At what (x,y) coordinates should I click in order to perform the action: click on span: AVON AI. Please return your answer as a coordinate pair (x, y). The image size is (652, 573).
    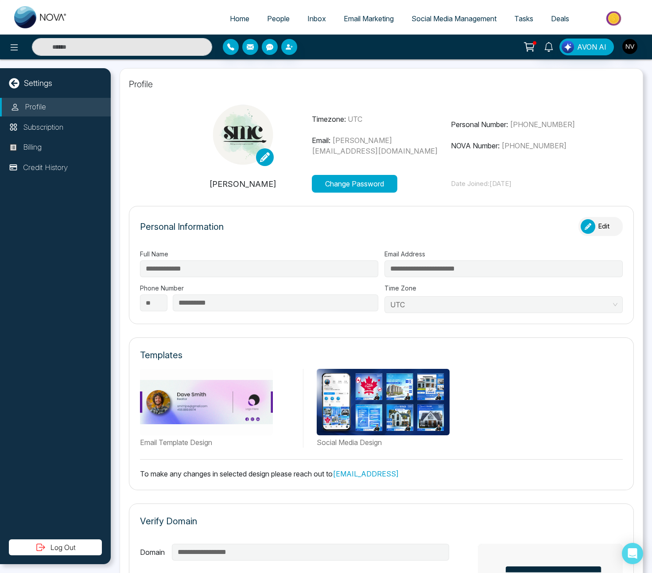
    Looking at the image, I should click on (592, 47).